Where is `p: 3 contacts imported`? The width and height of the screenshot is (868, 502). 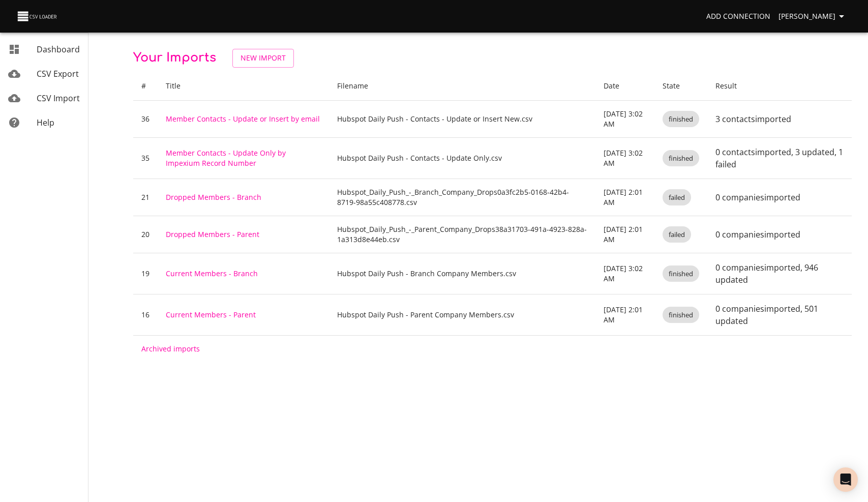 p: 3 contacts imported is located at coordinates (779, 119).